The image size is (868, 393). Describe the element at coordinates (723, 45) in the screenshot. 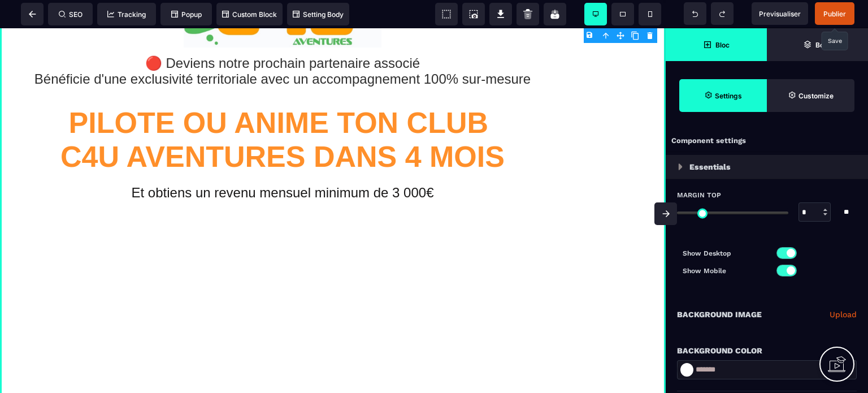

I see `strong: Bloc` at that location.